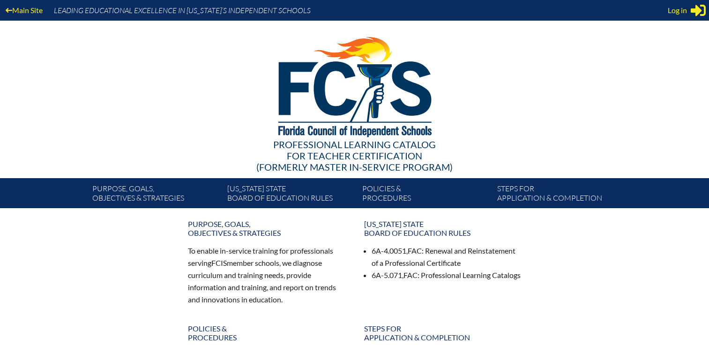 The width and height of the screenshot is (709, 346). Describe the element at coordinates (354, 156) in the screenshot. I see `span: for Teacher Certification` at that location.